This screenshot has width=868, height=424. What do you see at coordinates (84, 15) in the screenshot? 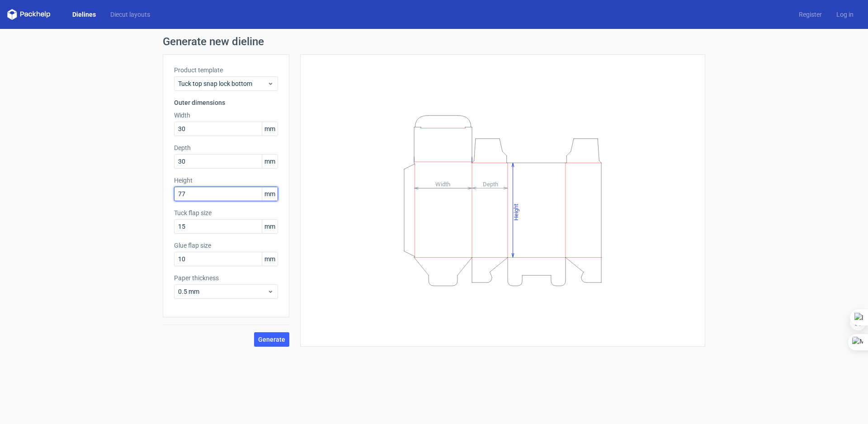
I see `a: Dielines` at bounding box center [84, 15].